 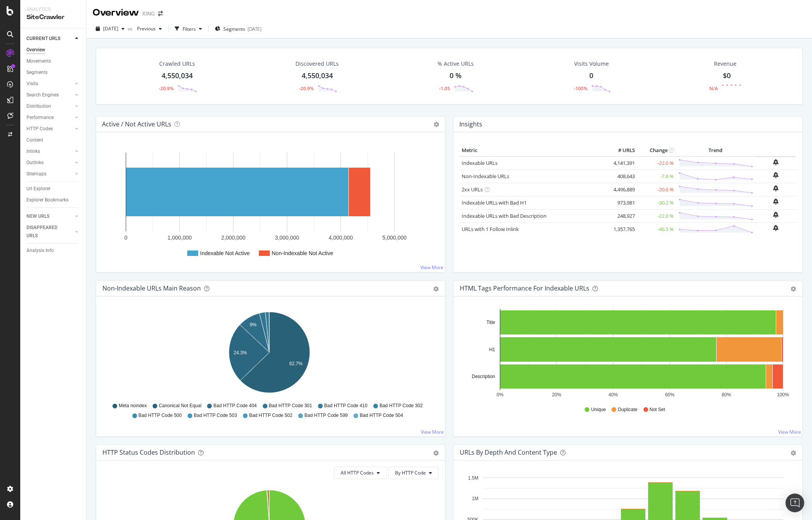 I want to click on div: -100%, so click(x=580, y=88).